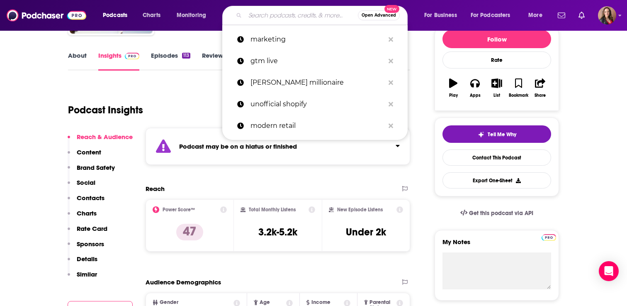 This screenshot has height=306, width=627. What do you see at coordinates (475, 95) in the screenshot?
I see `div: Apps` at bounding box center [475, 95].